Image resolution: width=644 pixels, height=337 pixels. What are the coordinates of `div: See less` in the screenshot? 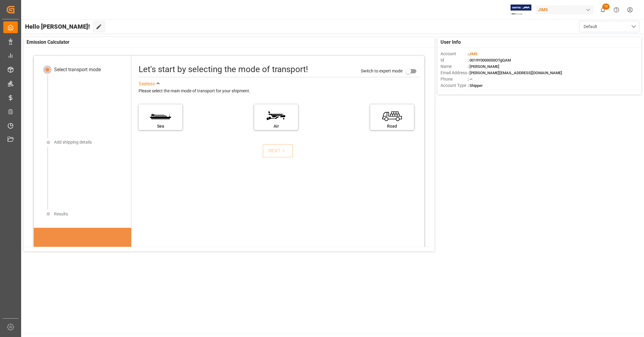 It's located at (146, 84).